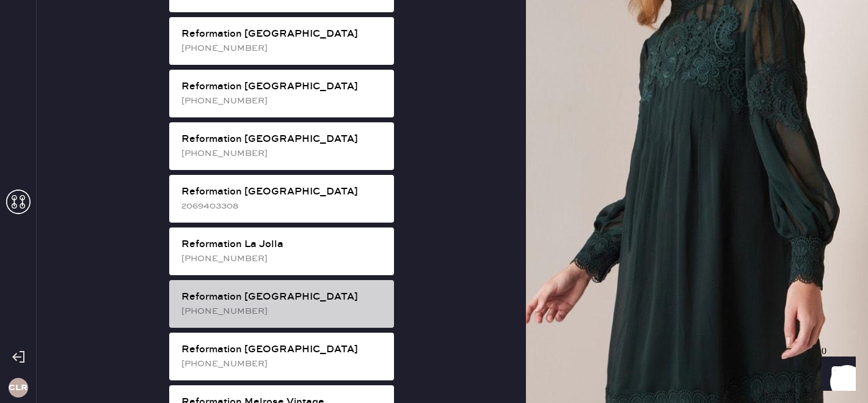 This screenshot has width=868, height=403. I want to click on th: Description, so click(444, 207).